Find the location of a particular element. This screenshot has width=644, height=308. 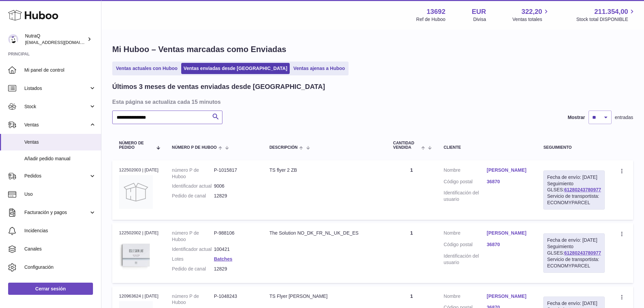

span: número P de Huboo is located at coordinates (195, 147).